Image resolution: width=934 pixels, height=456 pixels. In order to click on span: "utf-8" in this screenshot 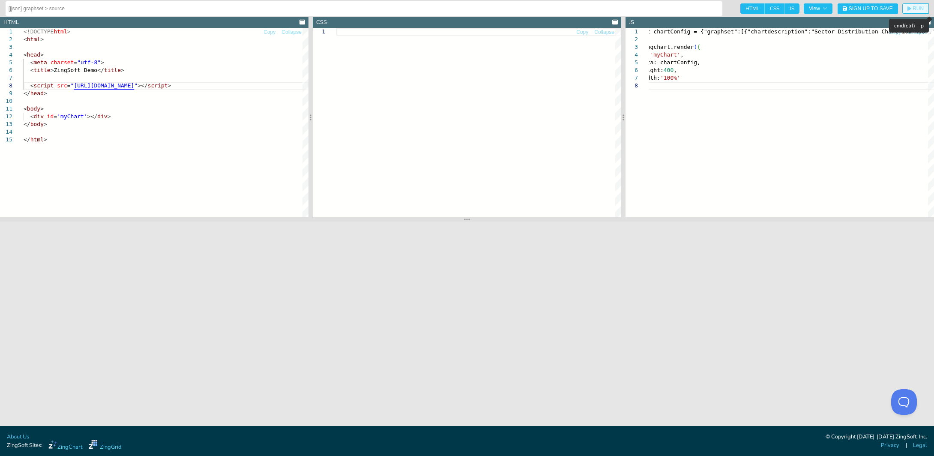, I will do `click(89, 62)`.